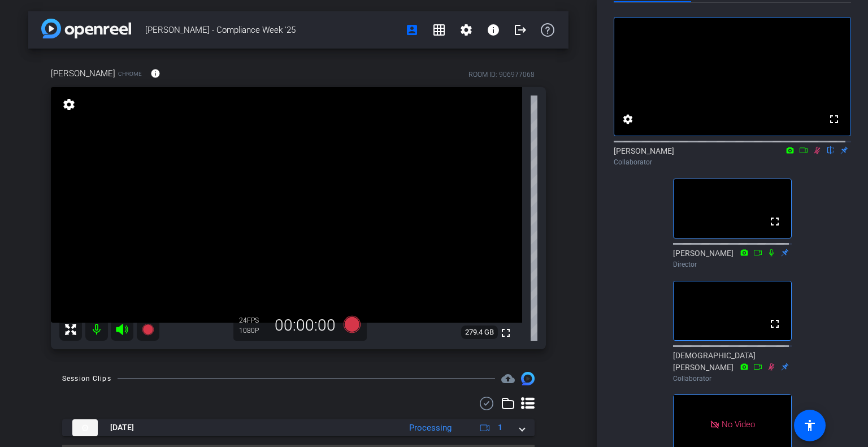  I want to click on img: app-logo, so click(86, 29).